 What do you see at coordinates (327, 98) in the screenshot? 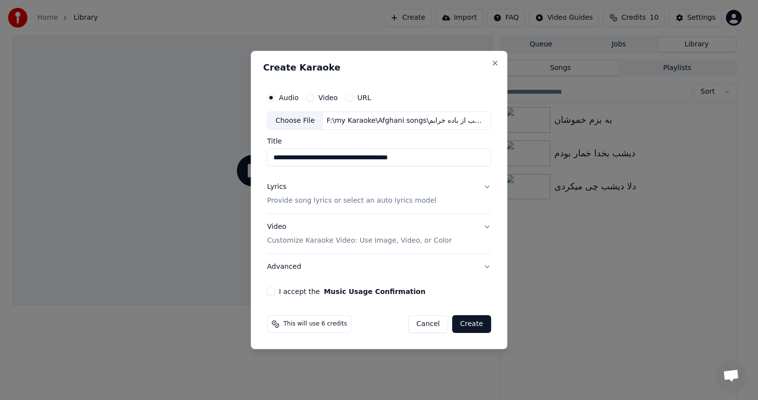
I see `label: Video` at bounding box center [327, 98].